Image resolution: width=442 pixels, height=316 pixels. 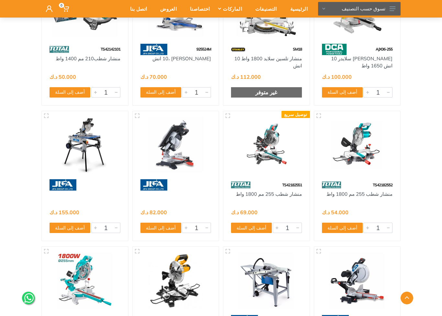 I want to click on button: تسوق حسب التصنيف, so click(x=359, y=9).